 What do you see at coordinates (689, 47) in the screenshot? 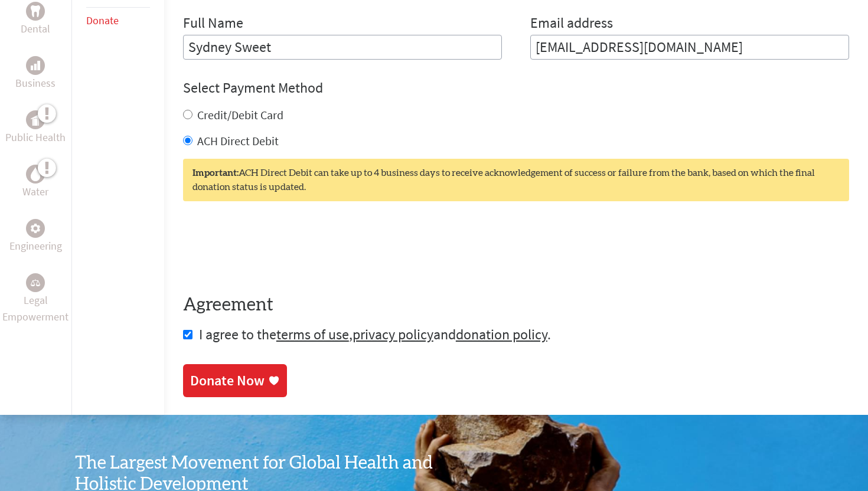
I see `input: Your Email` at bounding box center [689, 47].